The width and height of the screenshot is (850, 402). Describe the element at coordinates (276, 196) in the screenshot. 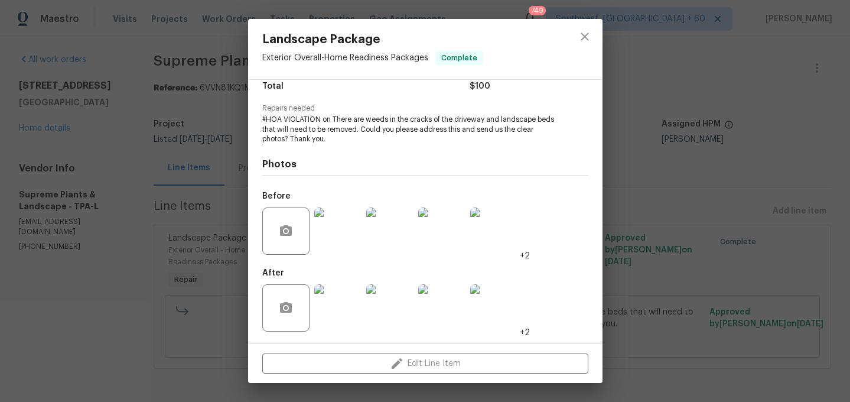

I see `h5: Before` at that location.